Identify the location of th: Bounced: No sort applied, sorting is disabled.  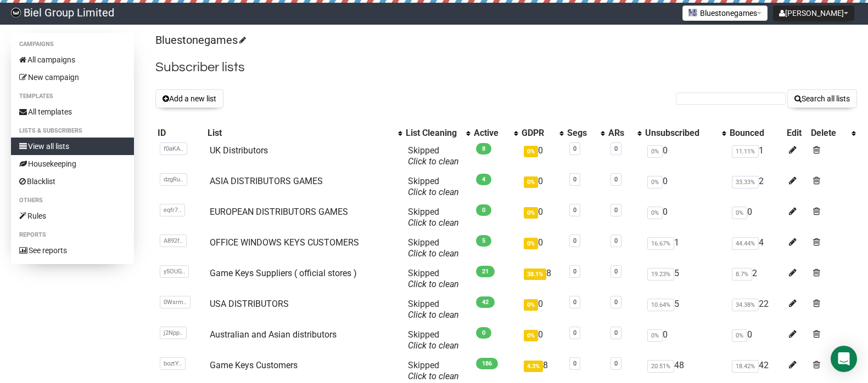
(756, 133).